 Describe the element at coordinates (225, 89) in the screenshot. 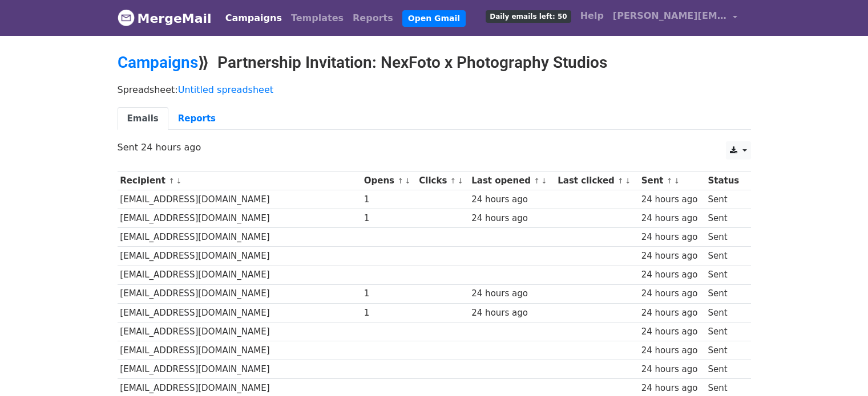

I see `a: Untitled spreadsheet` at that location.